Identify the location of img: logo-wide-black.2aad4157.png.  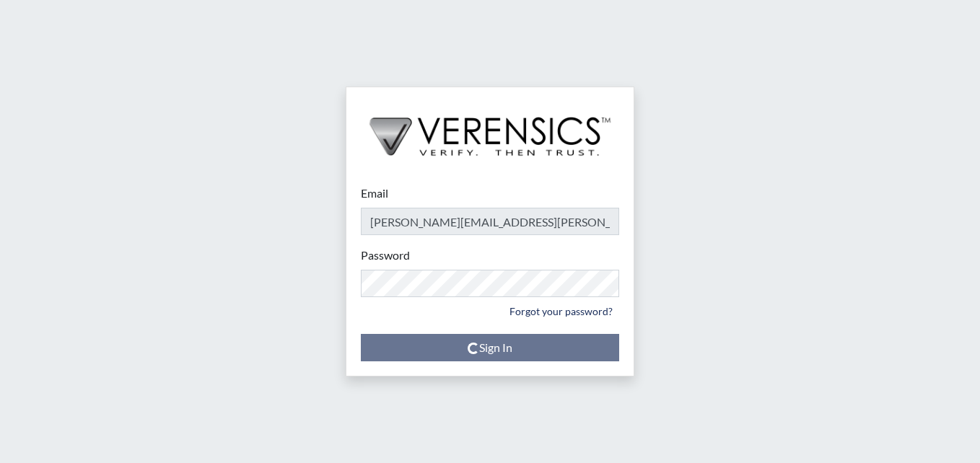
(490, 129).